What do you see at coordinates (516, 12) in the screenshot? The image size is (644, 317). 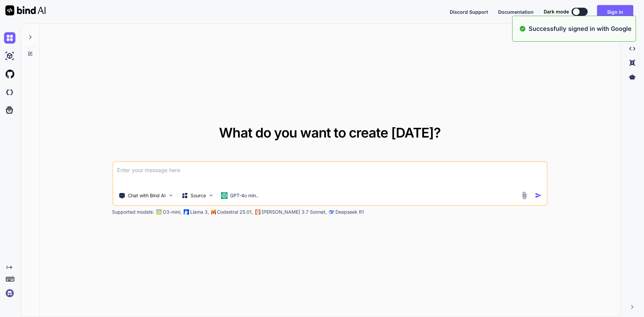 I see `span: Documentation` at bounding box center [516, 12].